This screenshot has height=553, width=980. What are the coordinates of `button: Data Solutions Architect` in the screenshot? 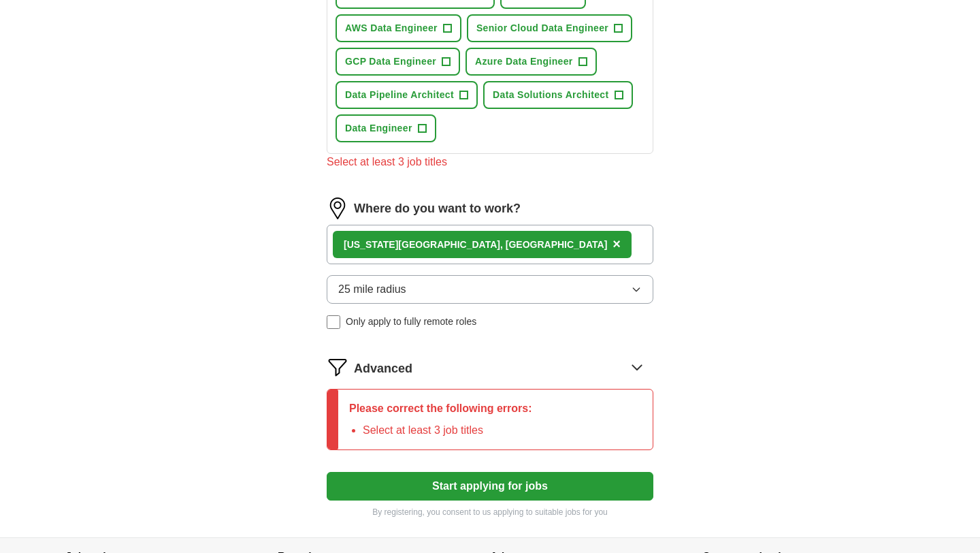 It's located at (558, 95).